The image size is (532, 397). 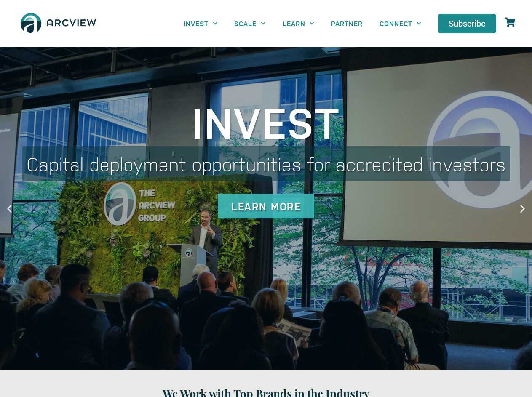 I want to click on div: Next slide, so click(x=523, y=209).